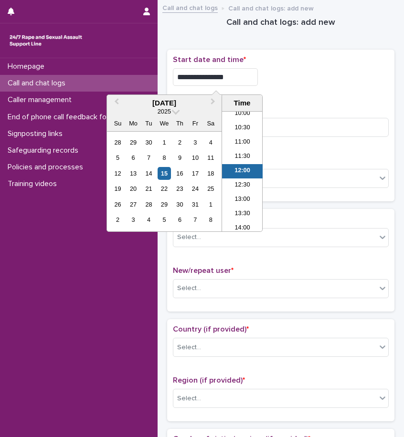  I want to click on div: Choose Monday, October 13th, 2025, so click(133, 173).